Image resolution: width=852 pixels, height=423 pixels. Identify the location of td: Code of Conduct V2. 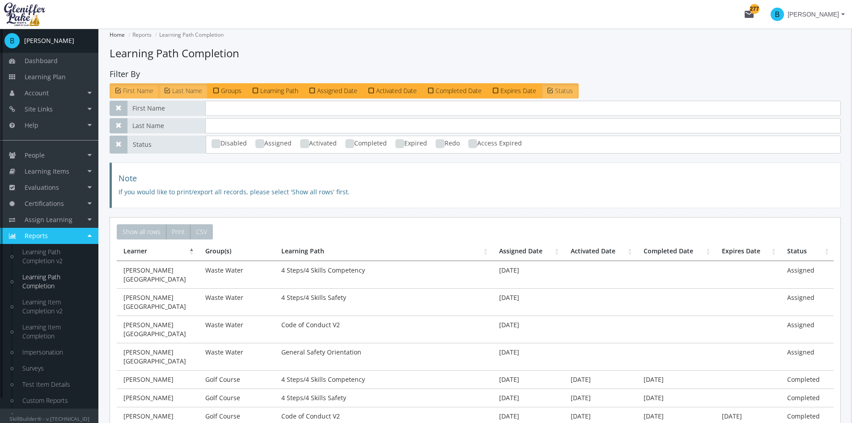
(383, 329).